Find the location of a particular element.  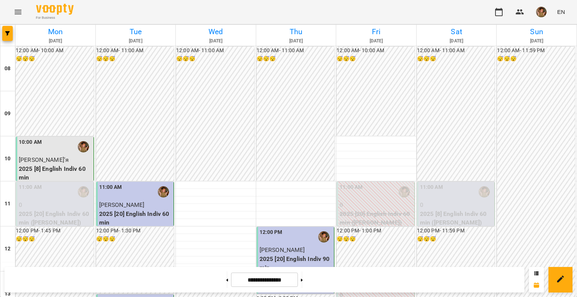

button: EN is located at coordinates (561, 12).